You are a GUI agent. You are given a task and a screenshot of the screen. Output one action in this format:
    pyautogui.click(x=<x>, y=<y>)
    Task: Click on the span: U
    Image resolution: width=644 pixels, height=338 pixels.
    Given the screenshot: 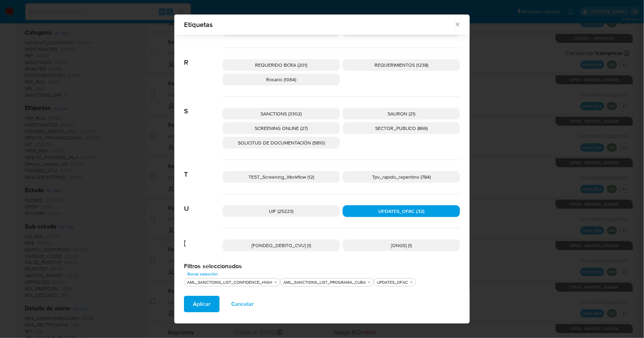 What is the action you would take?
    pyautogui.click(x=203, y=203)
    